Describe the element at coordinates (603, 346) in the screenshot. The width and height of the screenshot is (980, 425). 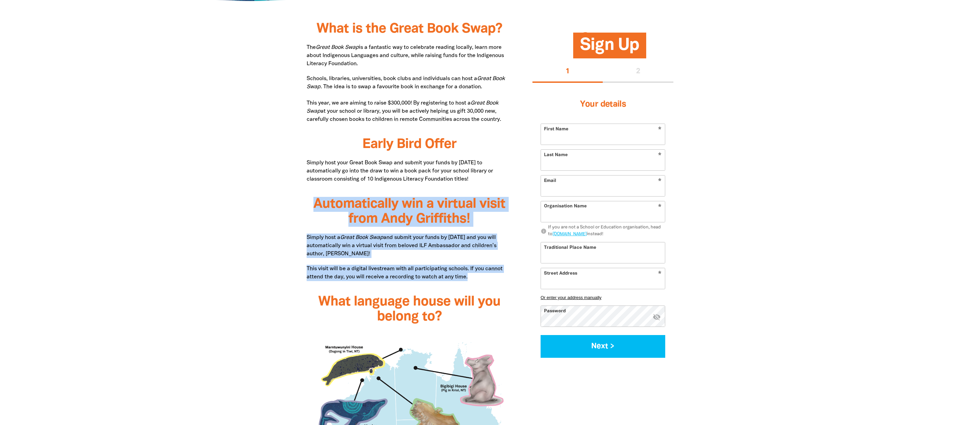
I see `button: Next >` at that location.